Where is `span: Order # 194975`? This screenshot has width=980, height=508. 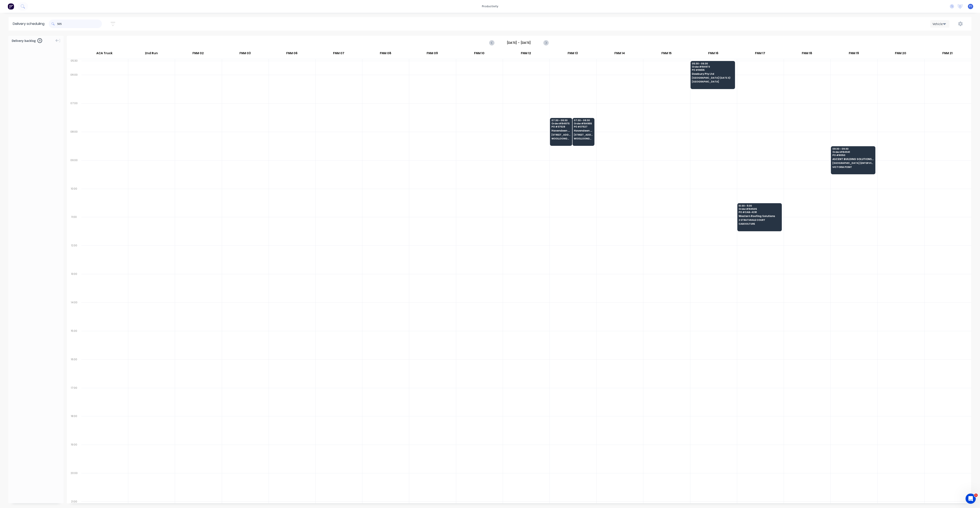
span: Order # 194975 is located at coordinates (561, 123).